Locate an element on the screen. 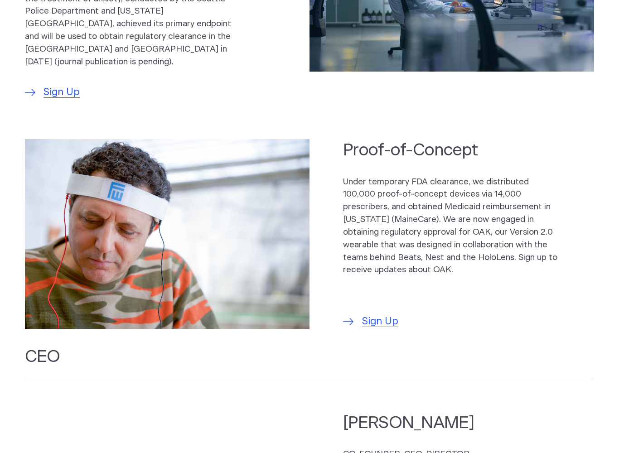  h2: Proof-of-Concept is located at coordinates (452, 150).